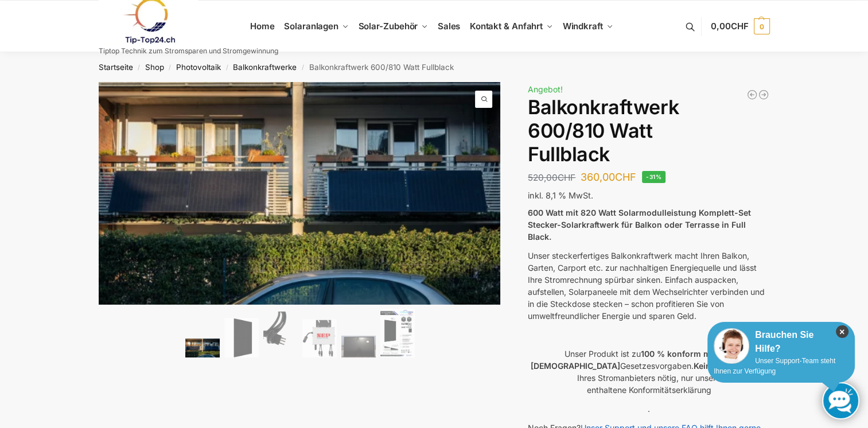 The height and width of the screenshot is (428, 868). Describe the element at coordinates (154, 67) in the screenshot. I see `a: Shop` at that location.